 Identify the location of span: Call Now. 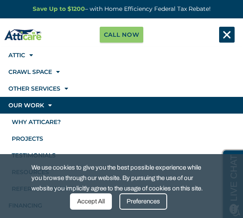
(121, 35).